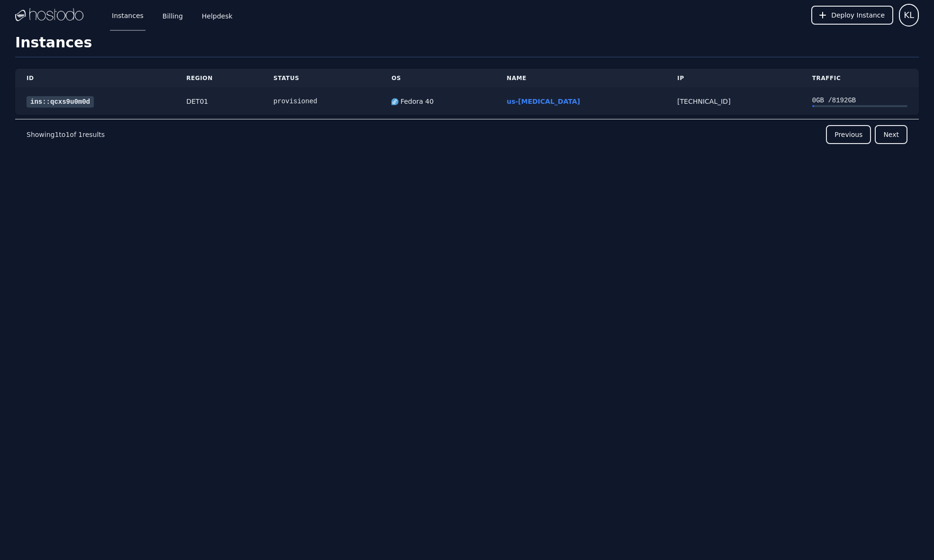  Describe the element at coordinates (852, 15) in the screenshot. I see `button: Deploy Instance` at that location.